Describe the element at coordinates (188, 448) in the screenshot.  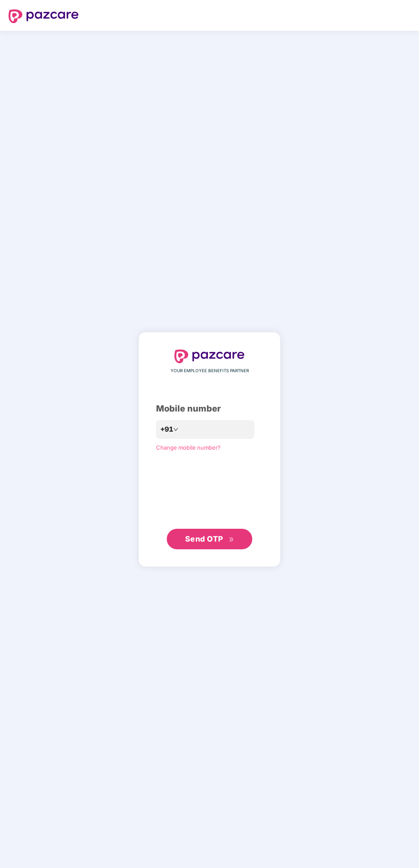
I see `a: Change mobile number?` at that location.